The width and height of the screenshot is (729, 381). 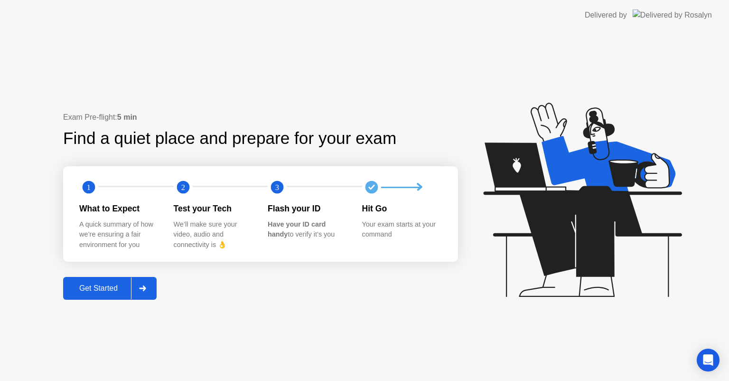 What do you see at coordinates (119, 208) in the screenshot?
I see `div: What to Expect` at bounding box center [119, 208].